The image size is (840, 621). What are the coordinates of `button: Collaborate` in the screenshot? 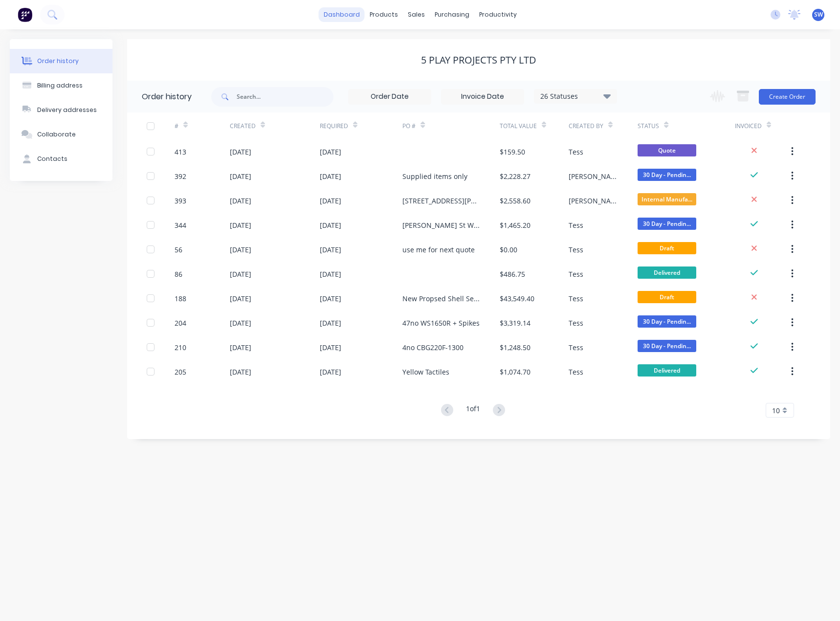 It's located at (61, 134).